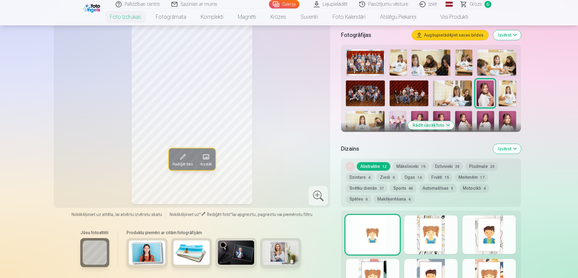 This screenshot has width=578, height=278. What do you see at coordinates (440, 177) in the screenshot?
I see `button: Frukti15` at bounding box center [440, 177].